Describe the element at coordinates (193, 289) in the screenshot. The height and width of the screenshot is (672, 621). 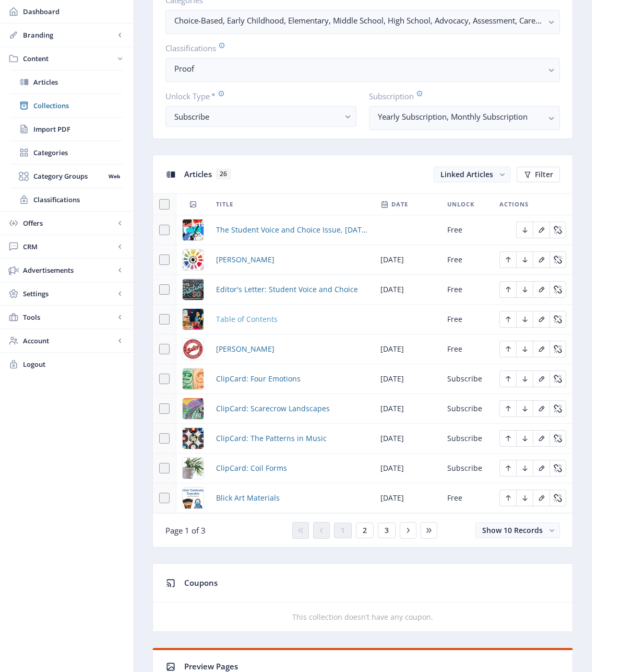
I see `img: 09b45544-d2c4-4866-b50d-5656508a25d0.png` at that location.